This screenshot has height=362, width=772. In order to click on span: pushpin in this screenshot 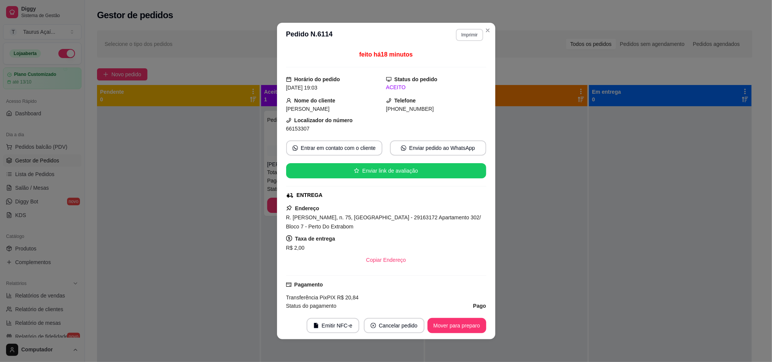, I will do `click(289, 208)`.